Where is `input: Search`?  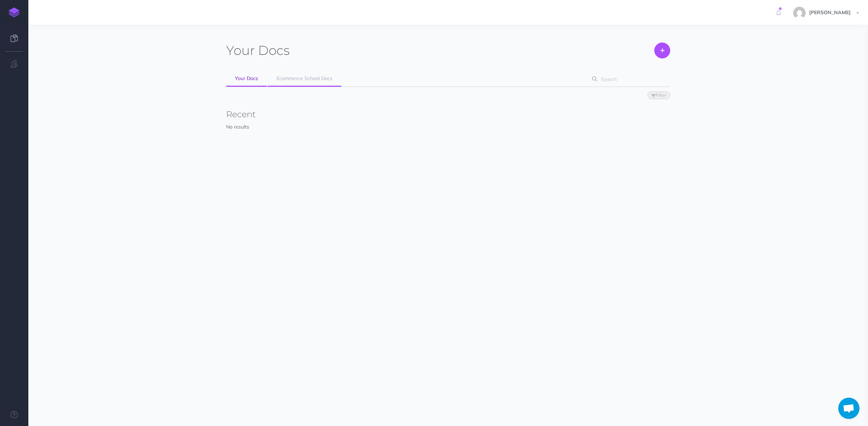
input: Search is located at coordinates (629, 80).